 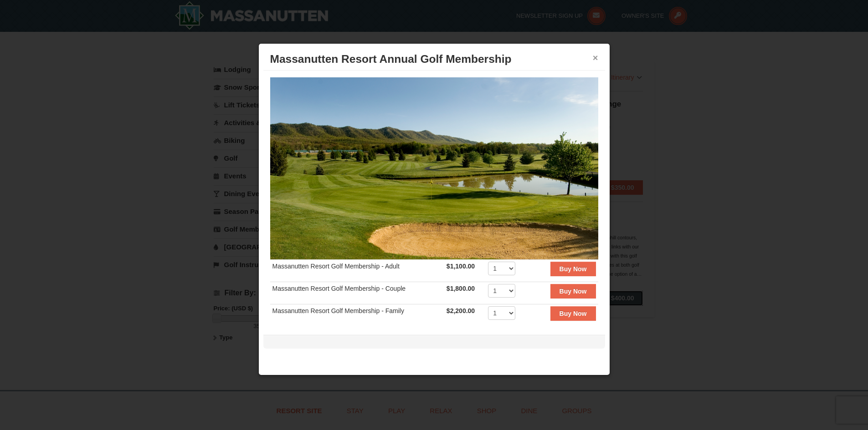 I want to click on td: Massanutten Resort Golf Membership - Couple, so click(x=357, y=292).